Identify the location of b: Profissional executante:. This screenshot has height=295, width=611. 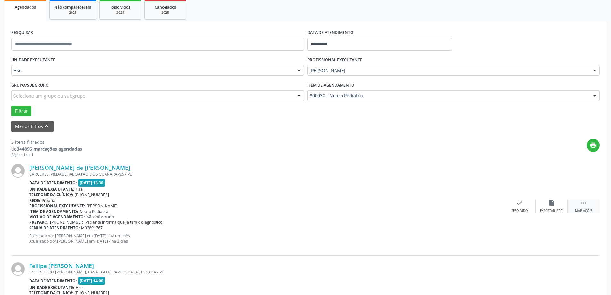
(57, 206).